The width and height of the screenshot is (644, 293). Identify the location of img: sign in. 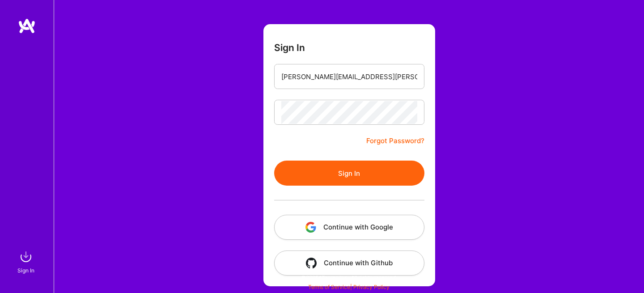
(26, 257).